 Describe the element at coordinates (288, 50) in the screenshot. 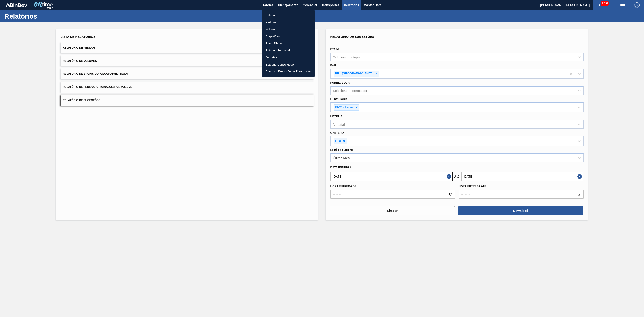

I see `li: Estoque Fornecedor` at that location.